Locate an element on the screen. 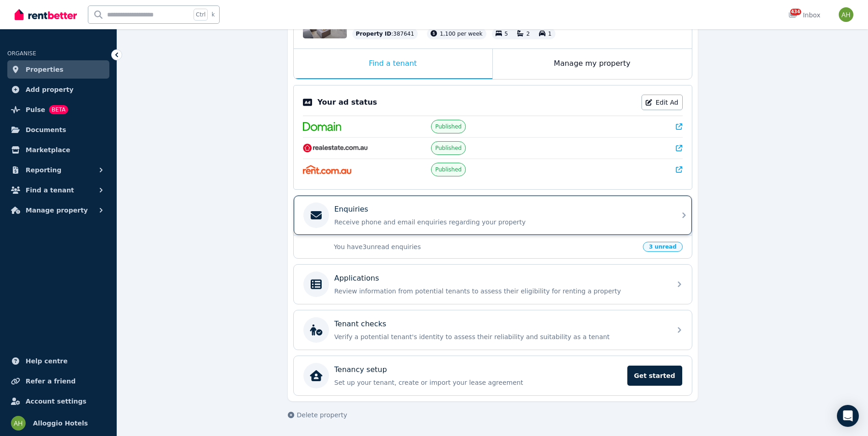  img: Rent.com.au is located at coordinates (327, 170).